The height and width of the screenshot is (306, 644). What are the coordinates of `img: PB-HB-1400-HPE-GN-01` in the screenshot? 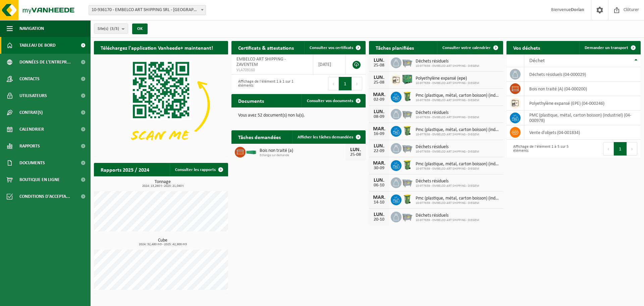 It's located at (407, 80).